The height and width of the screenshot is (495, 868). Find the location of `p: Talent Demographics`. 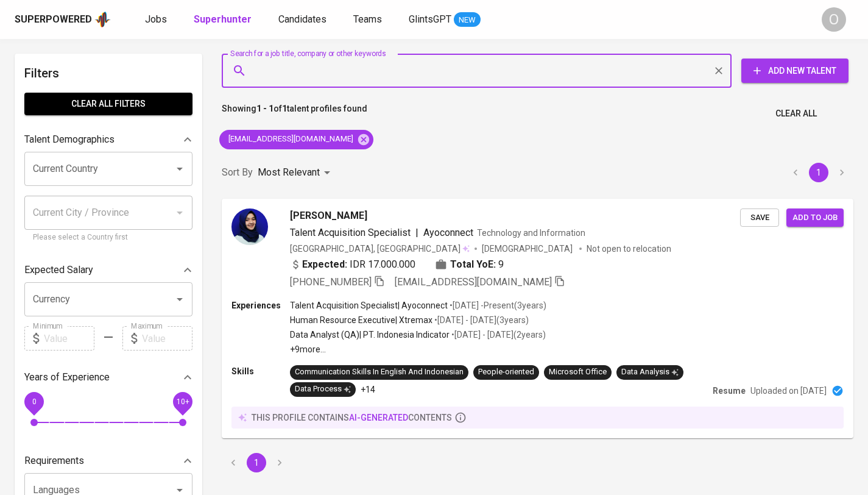

p: Talent Demographics is located at coordinates (69, 139).